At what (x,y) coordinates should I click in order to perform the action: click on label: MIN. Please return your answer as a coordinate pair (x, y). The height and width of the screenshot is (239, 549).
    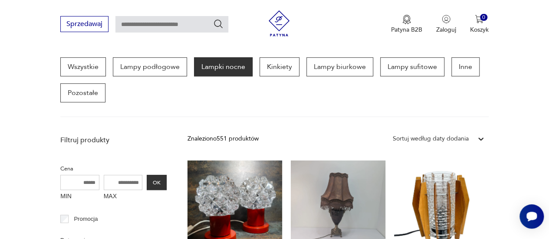
    Looking at the image, I should click on (80, 197).